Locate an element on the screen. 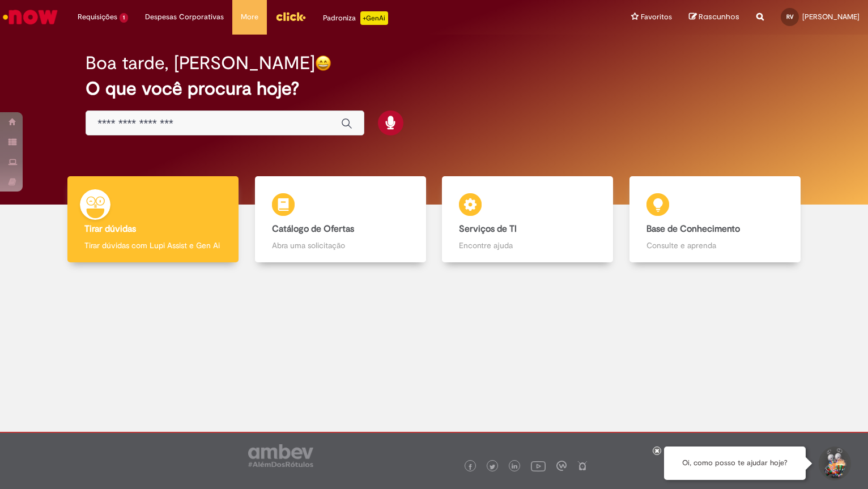 The image size is (868, 489). b: Catálogo de Ofertas is located at coordinates (313, 228).